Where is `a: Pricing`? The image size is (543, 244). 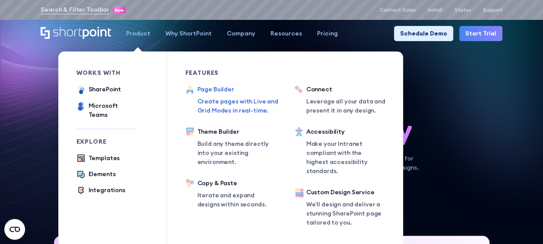 a: Pricing is located at coordinates (327, 33).